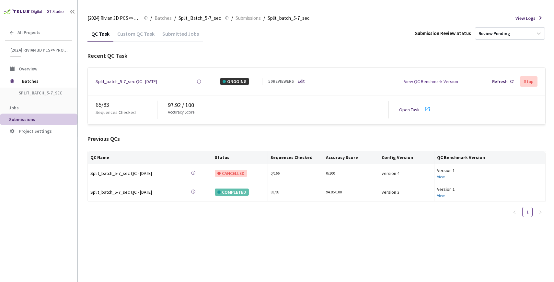 This screenshot has height=282, width=554. I want to click on div: COMPLETED, so click(232, 192).